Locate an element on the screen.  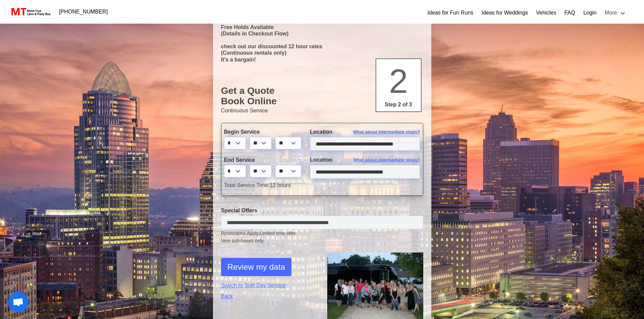
a: Open chat is located at coordinates (18, 302).